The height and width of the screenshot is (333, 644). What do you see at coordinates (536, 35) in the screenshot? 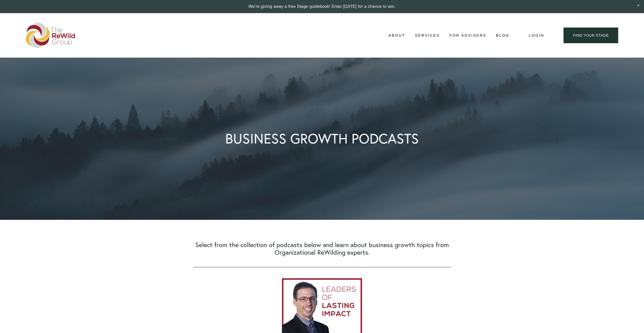
I see `span: Login` at bounding box center [536, 35].